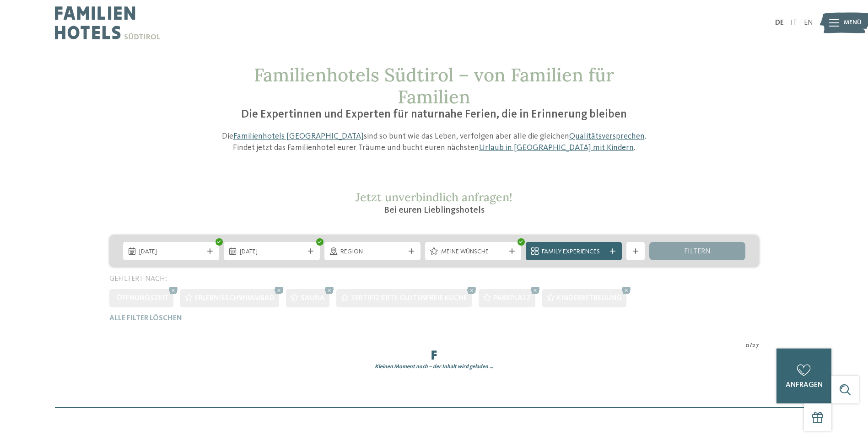  What do you see at coordinates (373, 252) in the screenshot?
I see `span: Region` at bounding box center [373, 252].